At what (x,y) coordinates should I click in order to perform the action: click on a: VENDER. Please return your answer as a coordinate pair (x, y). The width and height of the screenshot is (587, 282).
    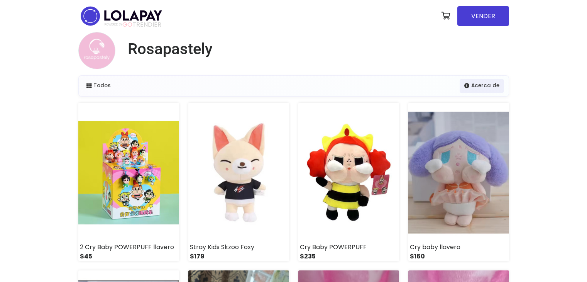
    Looking at the image, I should click on (483, 16).